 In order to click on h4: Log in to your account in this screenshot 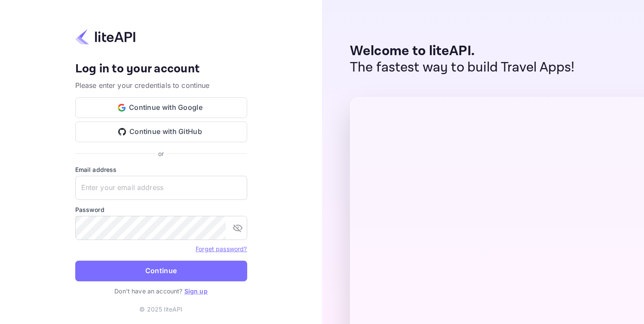, I will do `click(161, 69)`.